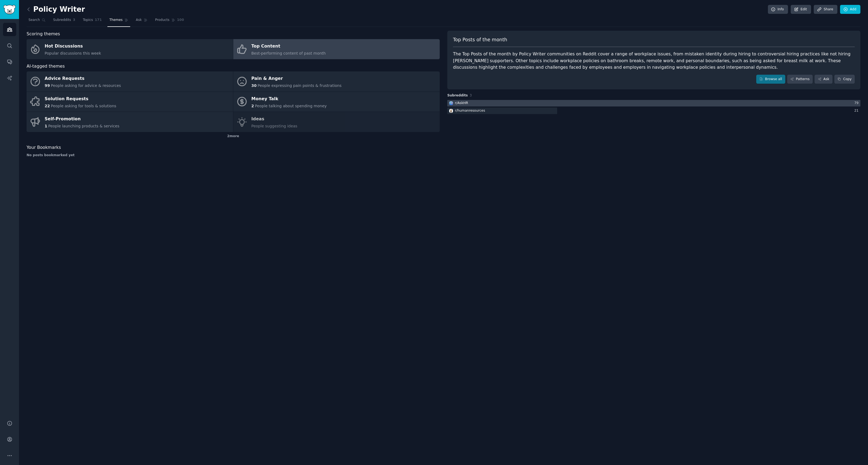 The width and height of the screenshot is (868, 465). Describe the element at coordinates (88, 20) in the screenshot. I see `span: Topics` at that location.